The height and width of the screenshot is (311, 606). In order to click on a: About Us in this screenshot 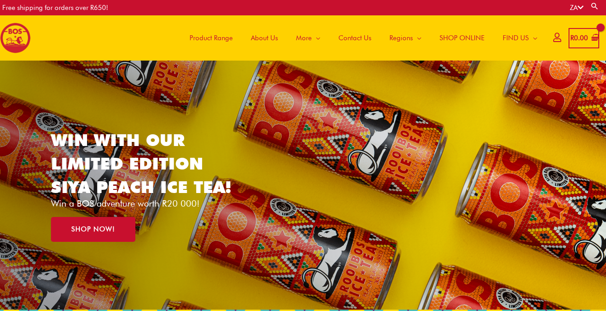, I will do `click(265, 38)`.